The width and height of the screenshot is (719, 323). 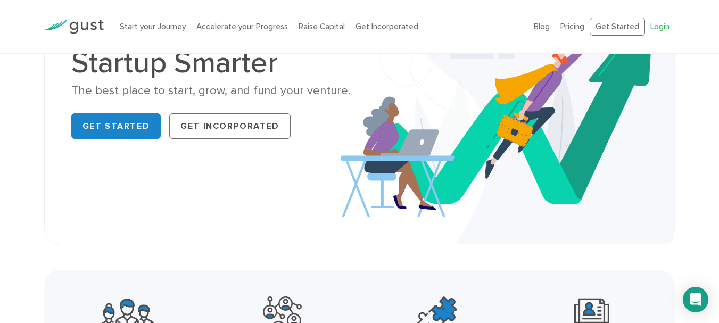 What do you see at coordinates (211, 90) in the screenshot?
I see `div: The best place to start, grow, and fund your venture.` at bounding box center [211, 90].